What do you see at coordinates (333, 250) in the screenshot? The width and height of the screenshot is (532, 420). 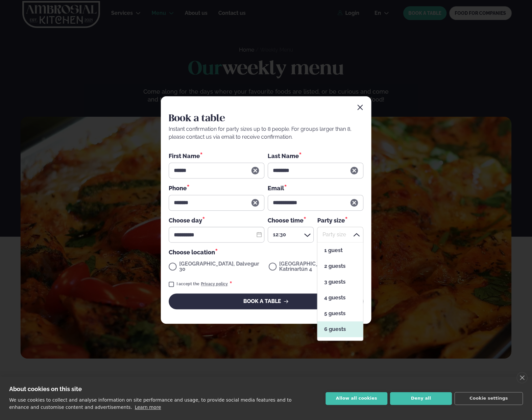 I see `span: 1 guest` at bounding box center [333, 250].